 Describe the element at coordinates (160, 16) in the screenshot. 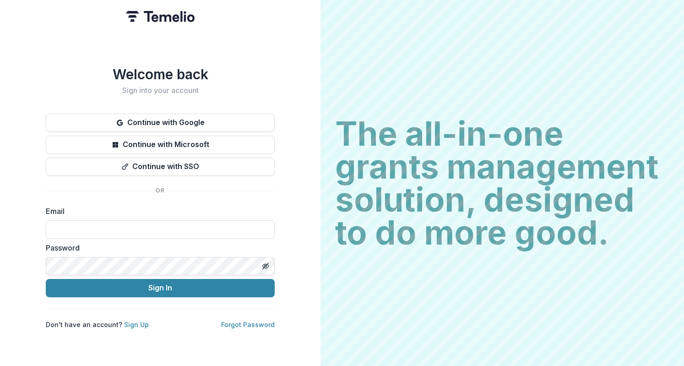

I see `img: Temelio` at that location.